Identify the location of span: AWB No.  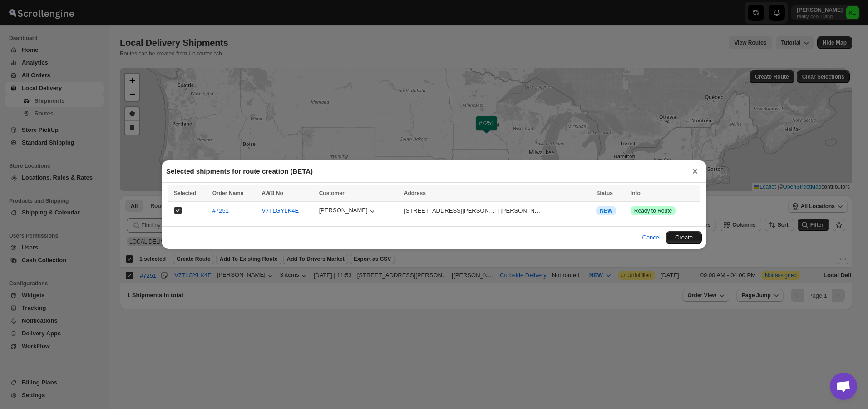
(272, 193).